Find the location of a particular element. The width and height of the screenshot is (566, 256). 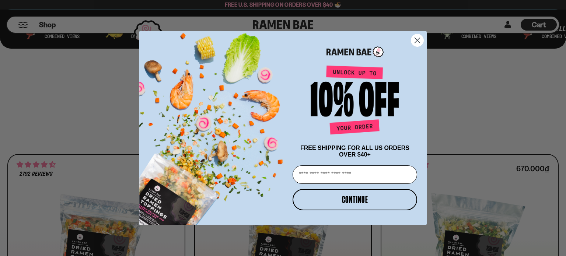

img: ce7035ce-2e49-461c-ae4b-8ade7372f32c.png is located at coordinates (215, 125).